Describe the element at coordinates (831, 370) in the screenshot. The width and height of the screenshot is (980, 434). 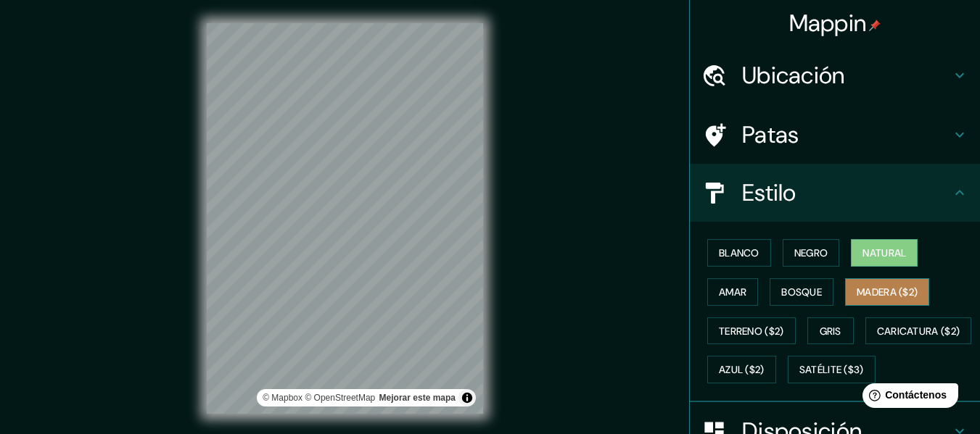
I see `button: Satélite ($3)` at that location.